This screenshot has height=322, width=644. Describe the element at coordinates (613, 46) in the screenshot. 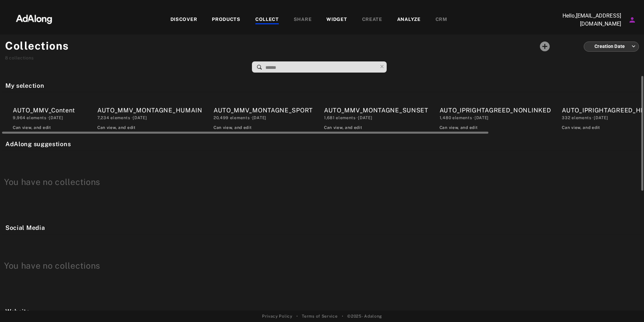

I see `div: Creation Date` at that location.